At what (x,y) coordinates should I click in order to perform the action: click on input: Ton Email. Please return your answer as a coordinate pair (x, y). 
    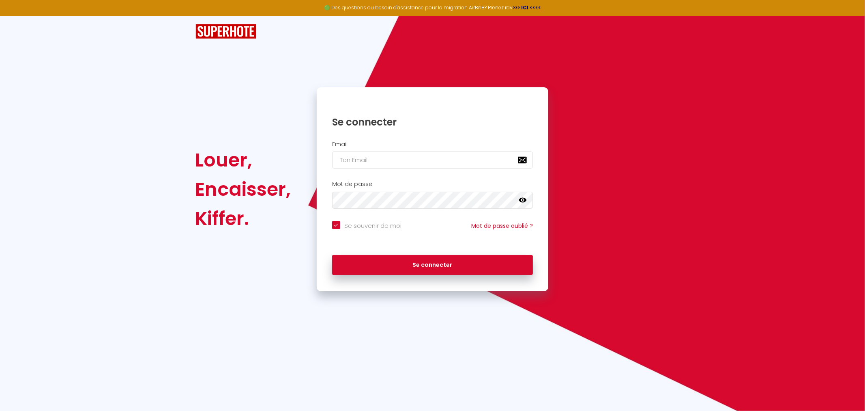
    Looking at the image, I should click on (433, 160).